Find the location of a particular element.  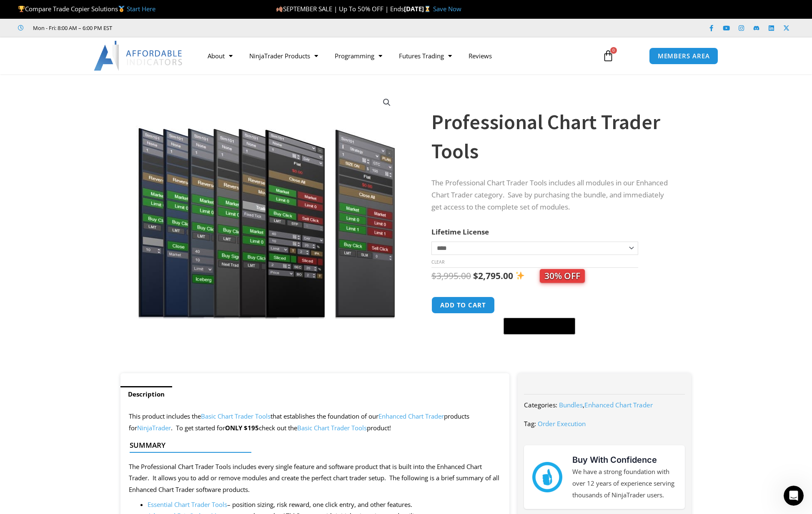

a: Order Execution is located at coordinates (561, 424).